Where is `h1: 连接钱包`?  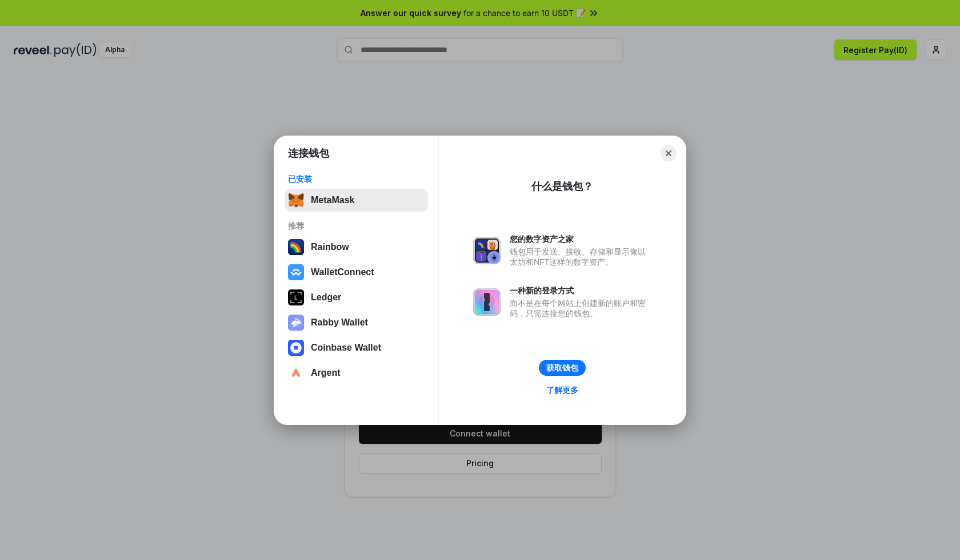
h1: 连接钱包 is located at coordinates (308, 153).